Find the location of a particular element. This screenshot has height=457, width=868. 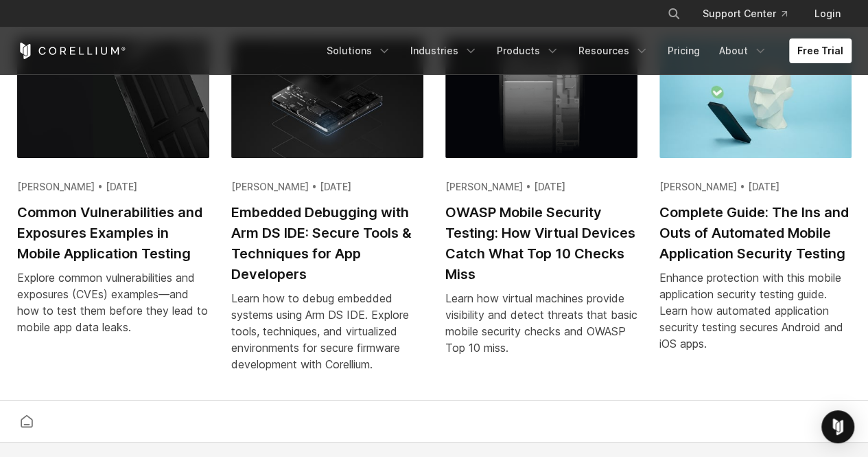

a: Pricing is located at coordinates (684, 51).